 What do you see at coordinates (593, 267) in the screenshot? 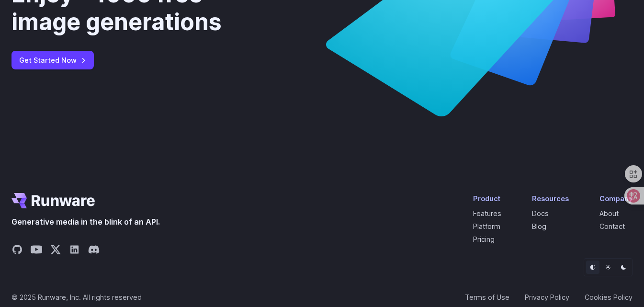
I see `button: Default` at bounding box center [593, 267].